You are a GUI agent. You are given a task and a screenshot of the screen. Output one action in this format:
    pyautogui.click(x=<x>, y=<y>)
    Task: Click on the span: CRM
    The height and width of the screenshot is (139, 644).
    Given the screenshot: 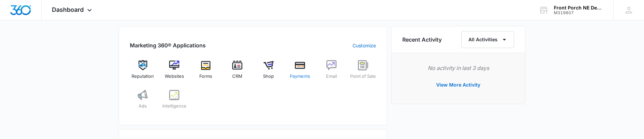 What is the action you would take?
    pyautogui.click(x=237, y=77)
    